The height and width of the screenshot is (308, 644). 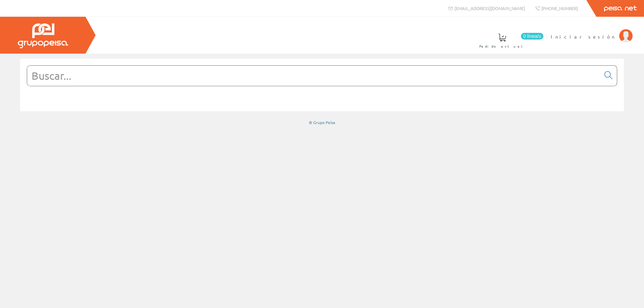 What do you see at coordinates (314, 76) in the screenshot?
I see `input: Buscar...` at bounding box center [314, 76].